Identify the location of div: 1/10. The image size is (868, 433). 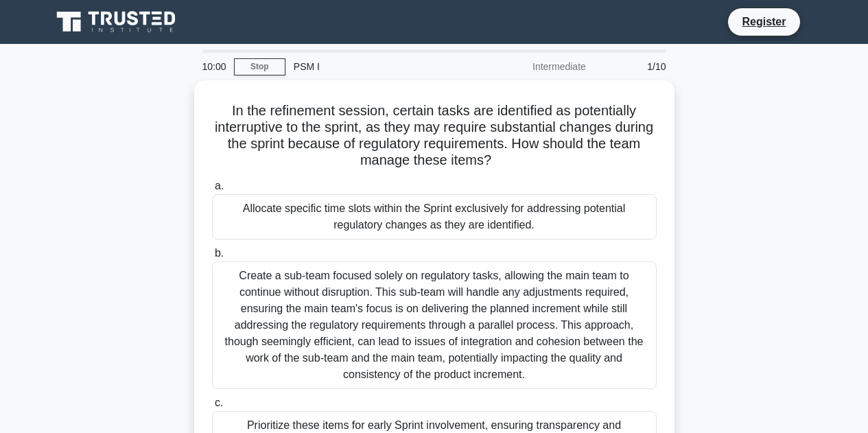
(634, 66).